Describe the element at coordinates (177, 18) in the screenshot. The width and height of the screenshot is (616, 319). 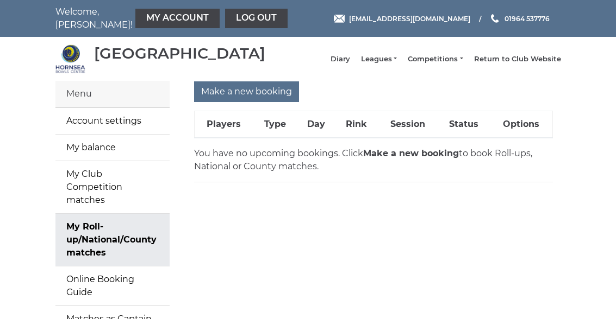
I see `a: My Account` at that location.